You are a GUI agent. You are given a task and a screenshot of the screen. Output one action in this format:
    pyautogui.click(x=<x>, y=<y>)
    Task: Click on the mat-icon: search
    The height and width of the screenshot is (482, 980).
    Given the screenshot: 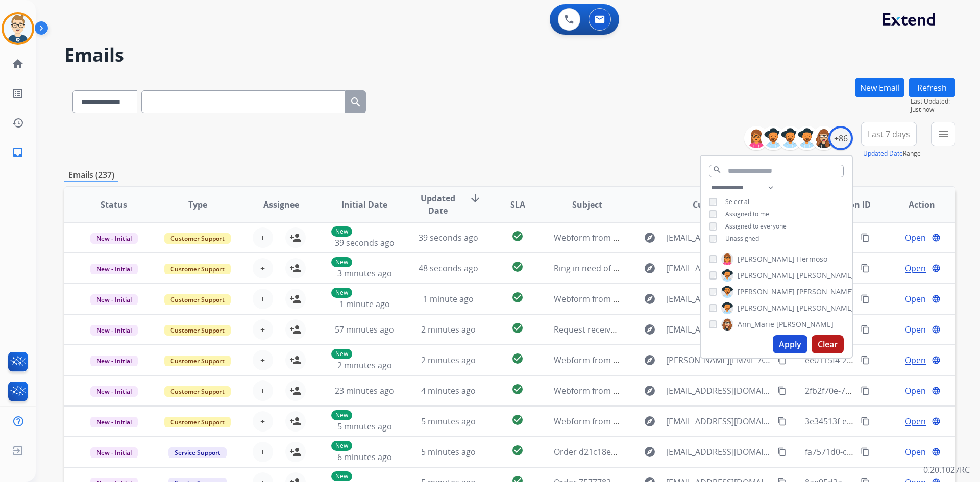 What is the action you would take?
    pyautogui.click(x=356, y=102)
    